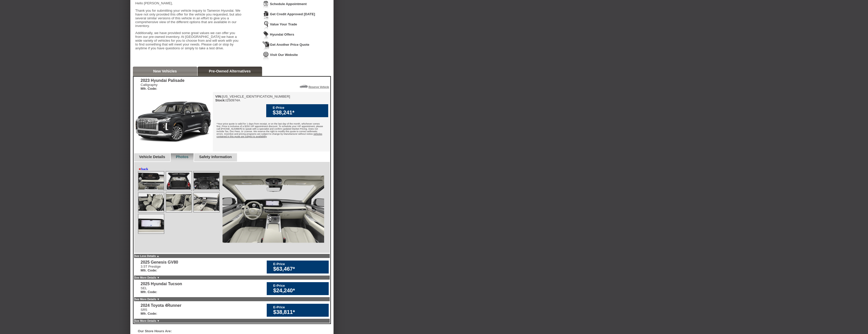 The width and height of the screenshot is (868, 334). What do you see at coordinates (269, 135) in the screenshot?
I see `u: Vehicles contained in this quote are subject to availability` at bounding box center [269, 135].